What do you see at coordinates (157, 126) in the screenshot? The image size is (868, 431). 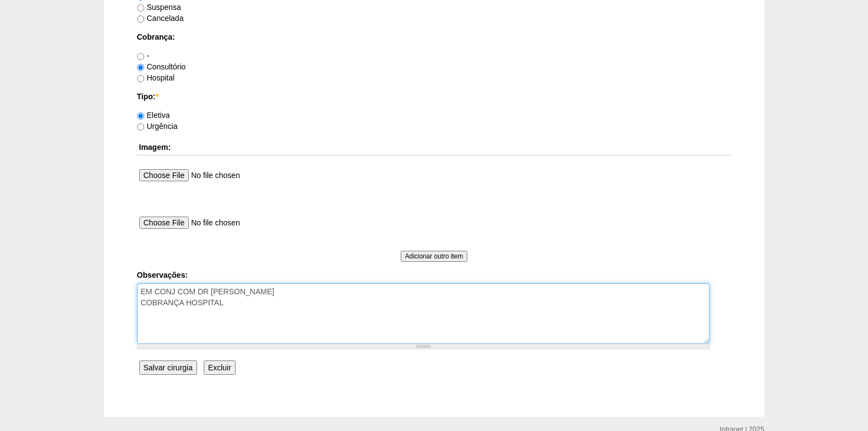 I see `label: Urgência` at bounding box center [157, 126].